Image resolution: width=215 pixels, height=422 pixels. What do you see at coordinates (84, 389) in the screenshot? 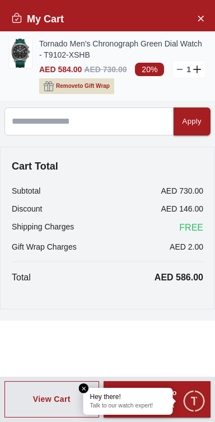
I see `em: Close tooltip` at bounding box center [84, 389].